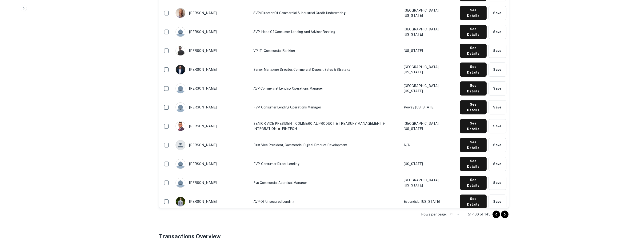 The width and height of the screenshot is (644, 240). I want to click on td: First Vice President, Commercial Digital Product Development, so click(326, 145).